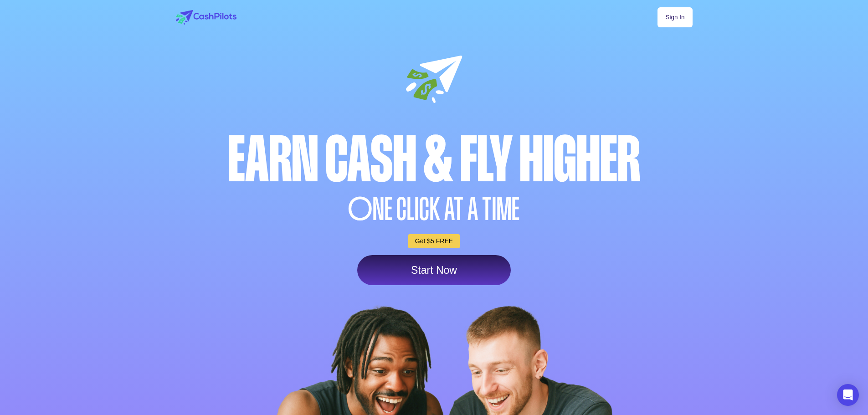  Describe the element at coordinates (434, 271) in the screenshot. I see `a: Start Now` at that location.